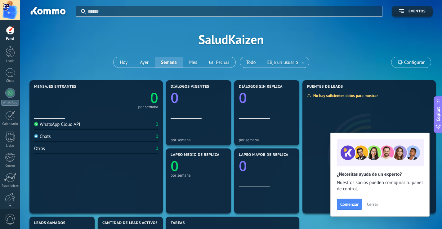  Describe the element at coordinates (417, 11) in the screenshot. I see `span: Eventos` at that location.